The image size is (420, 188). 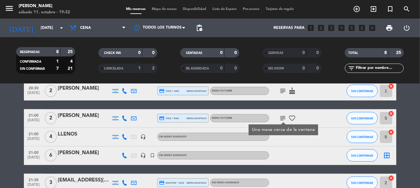 What do you see at coordinates (112, 53) in the screenshot?
I see `span: CHECK INS` at bounding box center [112, 53].